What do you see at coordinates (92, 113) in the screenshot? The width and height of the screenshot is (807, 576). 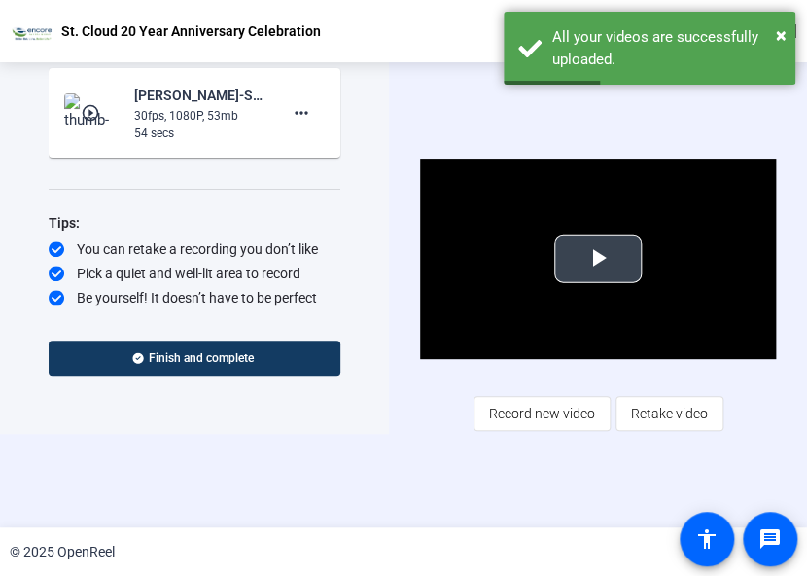 I see `mat-icon: play_circle_outline` at bounding box center [92, 113].